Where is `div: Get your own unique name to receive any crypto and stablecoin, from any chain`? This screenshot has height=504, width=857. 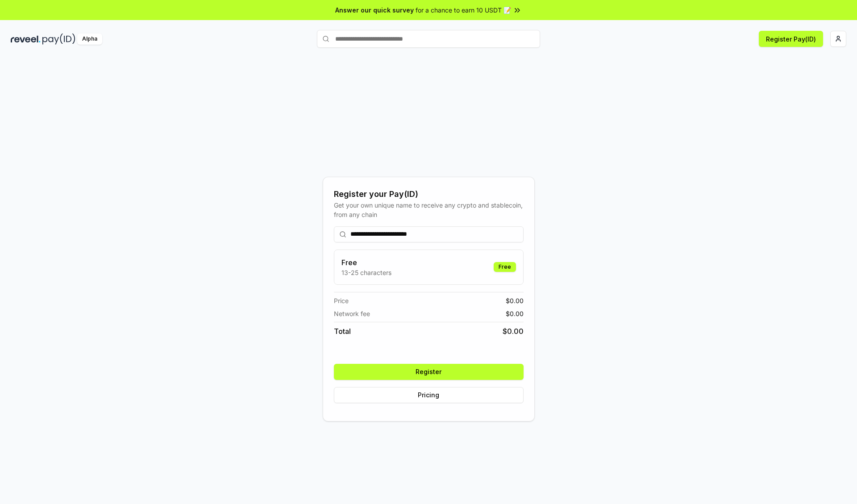 div: Get your own unique name to receive any crypto and stablecoin, from any chain is located at coordinates (429, 210).